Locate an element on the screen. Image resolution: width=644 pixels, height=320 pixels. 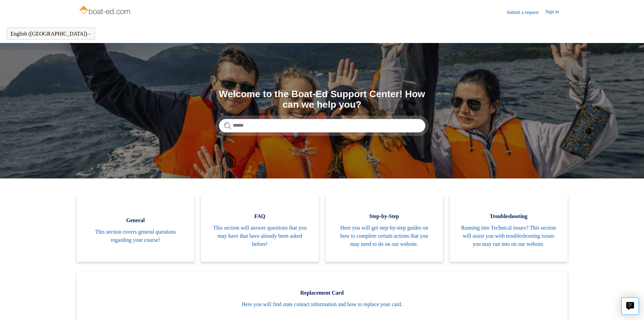
span: FAQ is located at coordinates (260, 216).